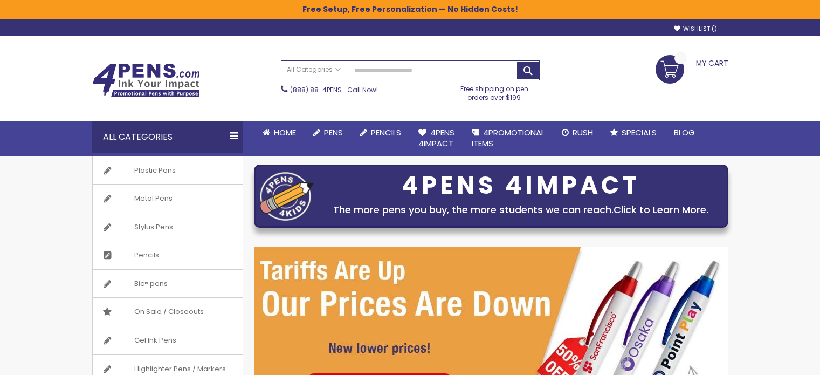 This screenshot has width=820, height=375. I want to click on span: Blog, so click(684, 132).